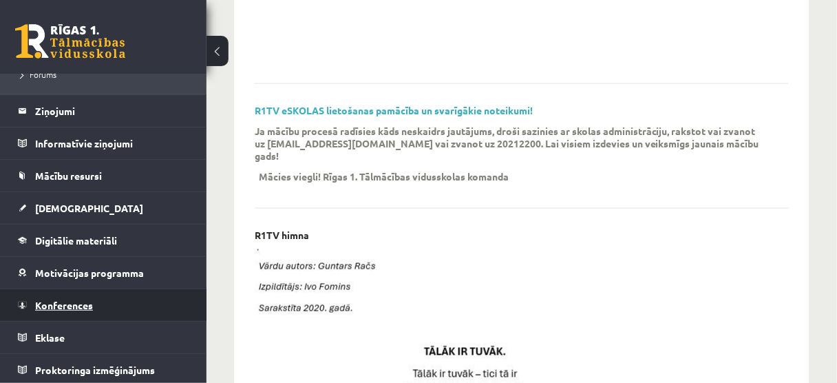  What do you see at coordinates (89, 273) in the screenshot?
I see `span: Motivācijas programma` at bounding box center [89, 273].